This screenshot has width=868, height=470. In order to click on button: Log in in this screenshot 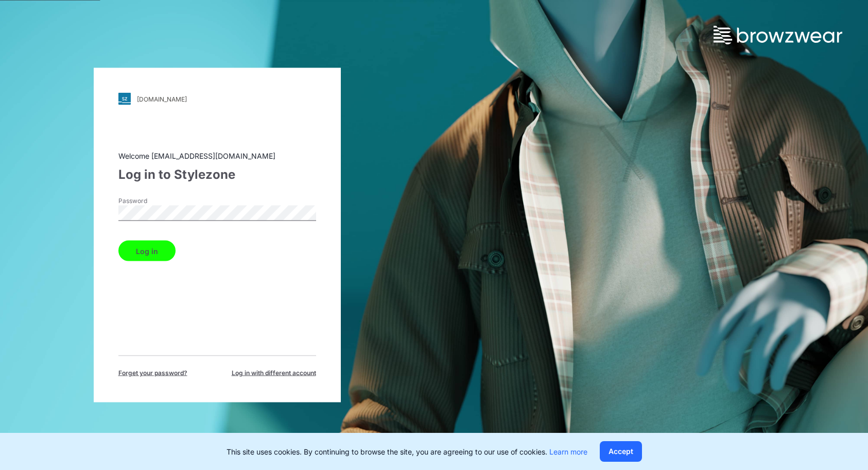, I will do `click(147, 251)`.